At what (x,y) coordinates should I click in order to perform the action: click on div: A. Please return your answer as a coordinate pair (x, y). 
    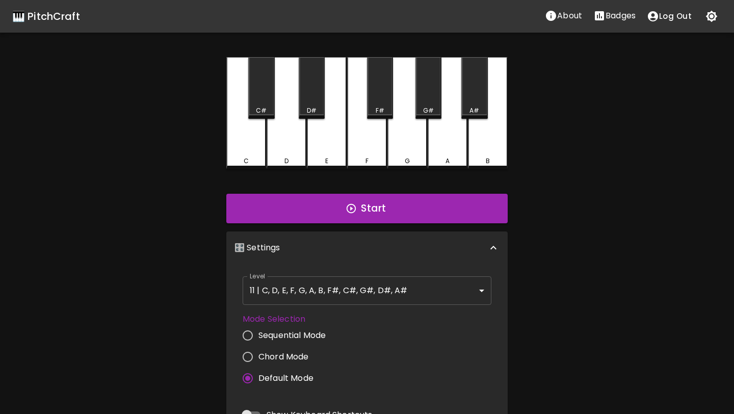
    Looking at the image, I should click on (448, 161).